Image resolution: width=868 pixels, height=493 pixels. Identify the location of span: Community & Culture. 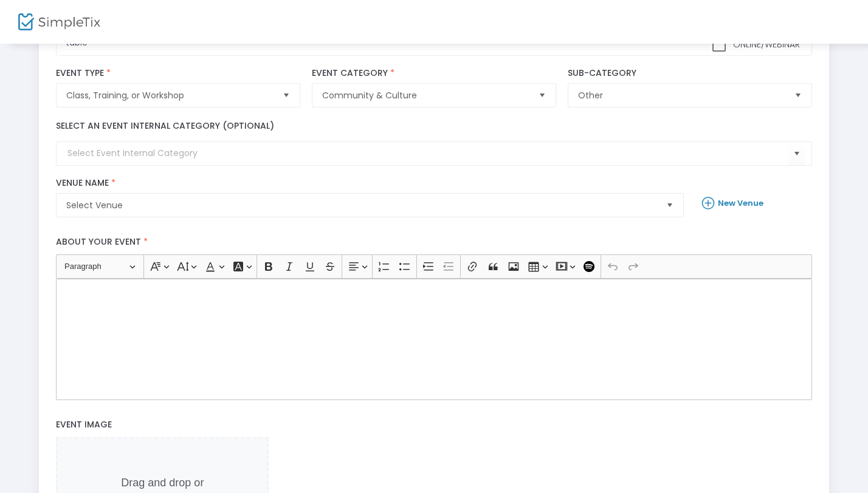
(425, 96).